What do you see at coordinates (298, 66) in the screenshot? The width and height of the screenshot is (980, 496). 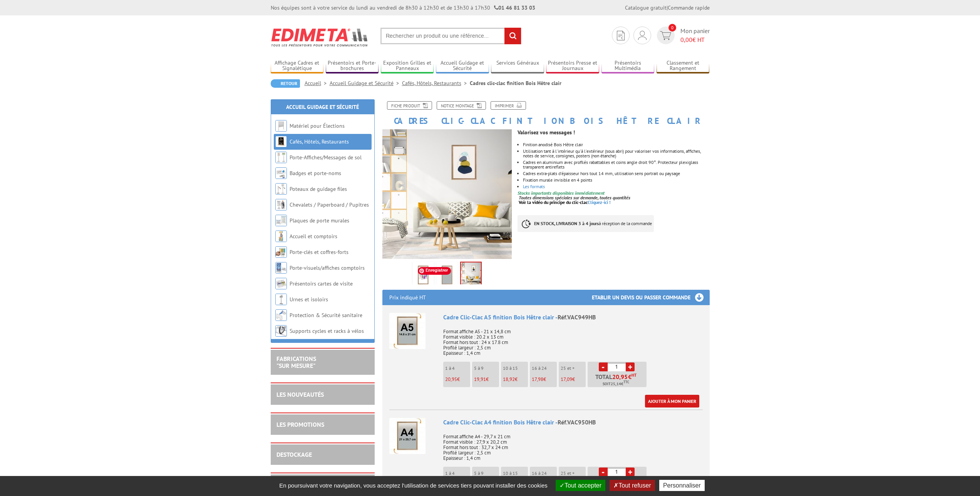 I see `a: Affichage Cadres et Signalétique` at bounding box center [298, 66].